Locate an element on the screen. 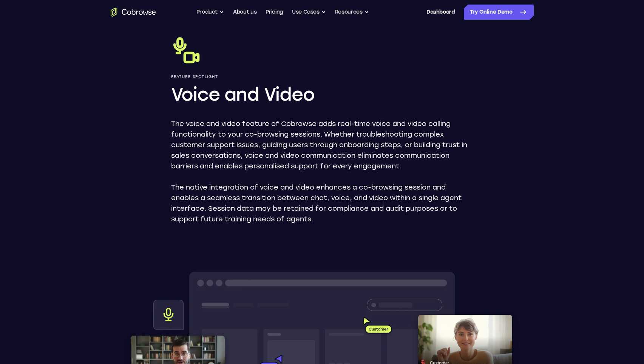  h1: Voice and Video is located at coordinates (322, 94).